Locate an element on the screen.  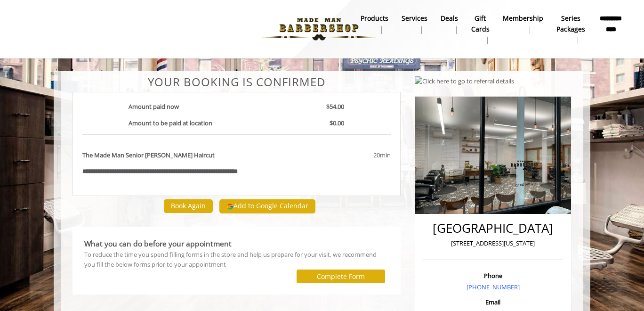
b: Services is located at coordinates (415, 19).